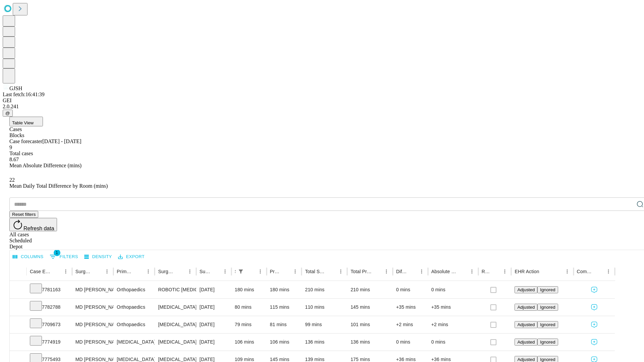 The image size is (644, 362). Describe the element at coordinates (50, 290) in the screenshot. I see `div: 7781163` at that location.